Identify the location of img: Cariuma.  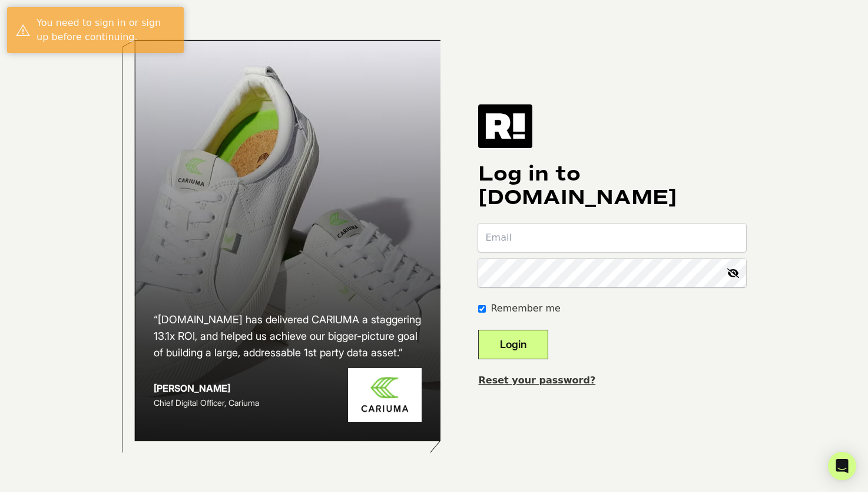
(385, 394).